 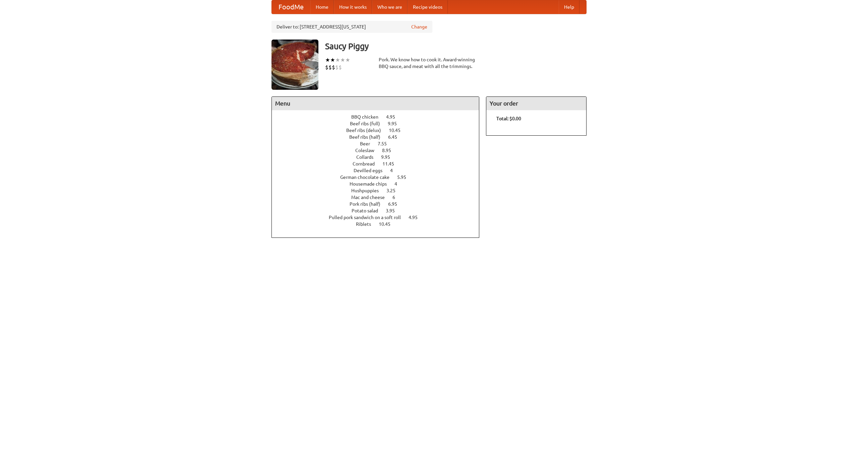 I want to click on span: German chocolate cake, so click(x=368, y=177).